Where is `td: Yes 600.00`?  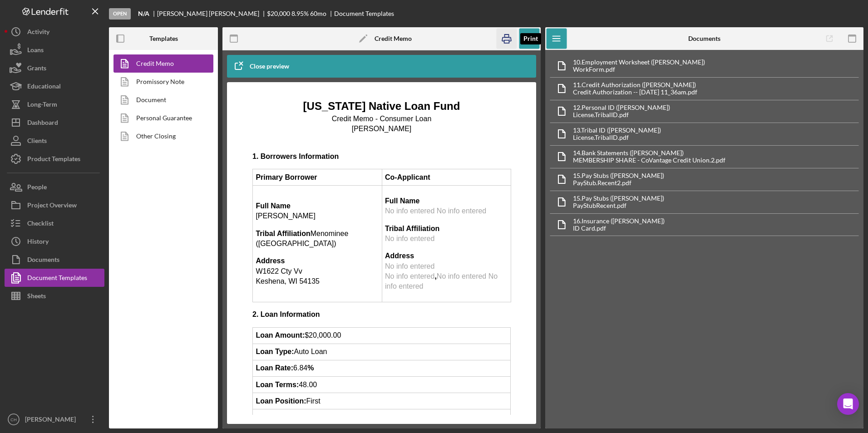
td: Yes 600.00 is located at coordinates (137, 331).